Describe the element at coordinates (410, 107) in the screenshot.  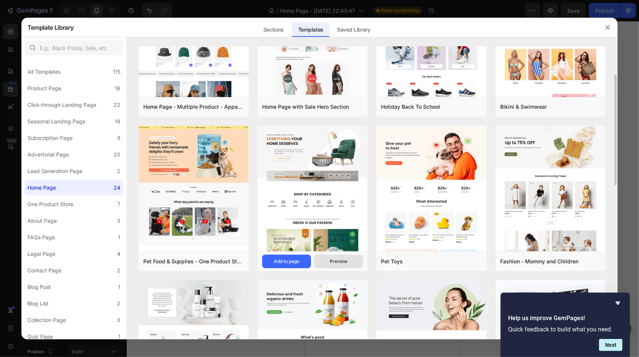
I see `div: Holiday Back To School` at that location.